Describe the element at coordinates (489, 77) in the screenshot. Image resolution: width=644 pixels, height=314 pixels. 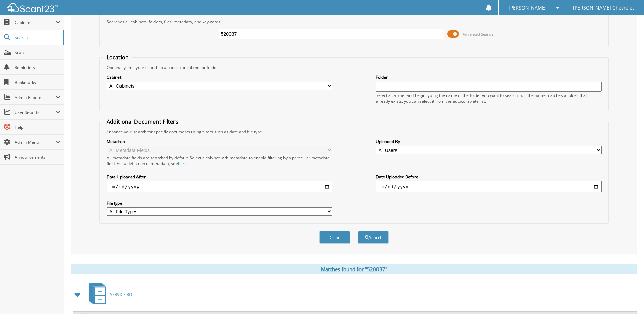
I see `label: Folder` at that location.